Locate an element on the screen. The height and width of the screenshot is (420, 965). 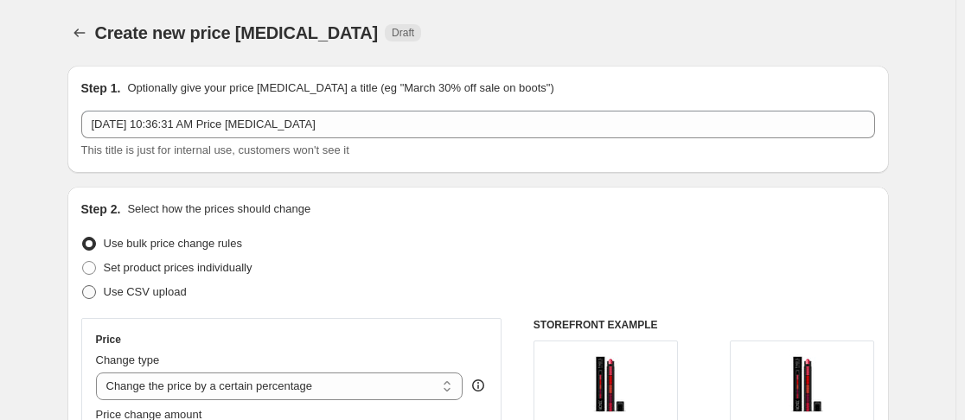
span: Draft is located at coordinates (403, 33).